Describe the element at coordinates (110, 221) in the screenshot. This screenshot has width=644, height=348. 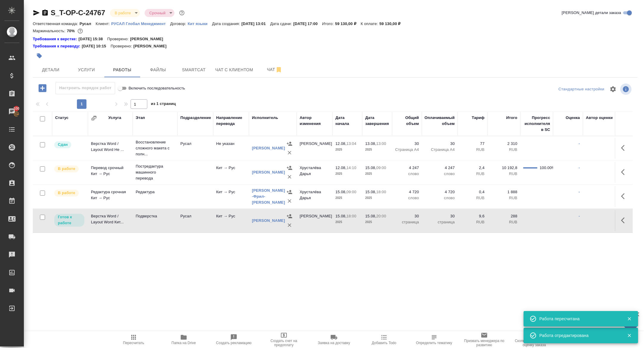
I see `td: Верстка Word / Layout Word Кит...` at that location.